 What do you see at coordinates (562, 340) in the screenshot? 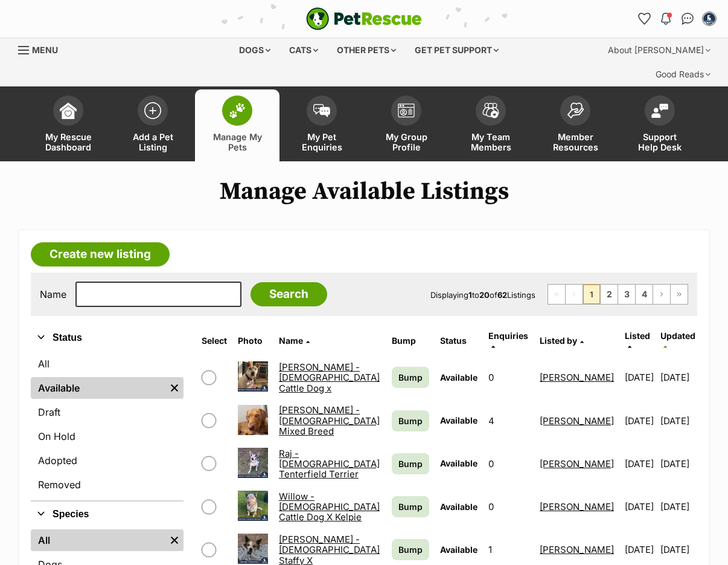
I see `a: Listed by` at bounding box center [562, 340].